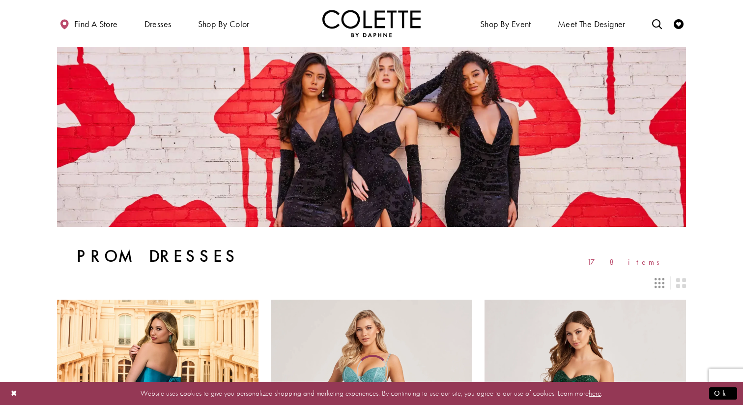 This screenshot has height=405, width=743. Describe the element at coordinates (592, 23) in the screenshot. I see `a: Meet the designer` at that location.